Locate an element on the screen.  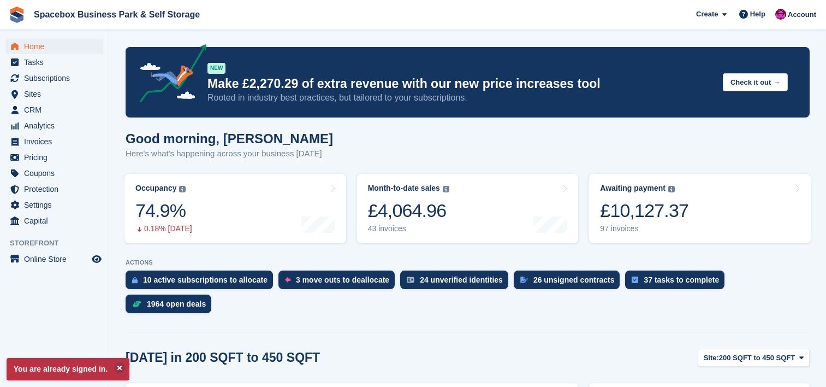
span: Invoices is located at coordinates (57, 141).